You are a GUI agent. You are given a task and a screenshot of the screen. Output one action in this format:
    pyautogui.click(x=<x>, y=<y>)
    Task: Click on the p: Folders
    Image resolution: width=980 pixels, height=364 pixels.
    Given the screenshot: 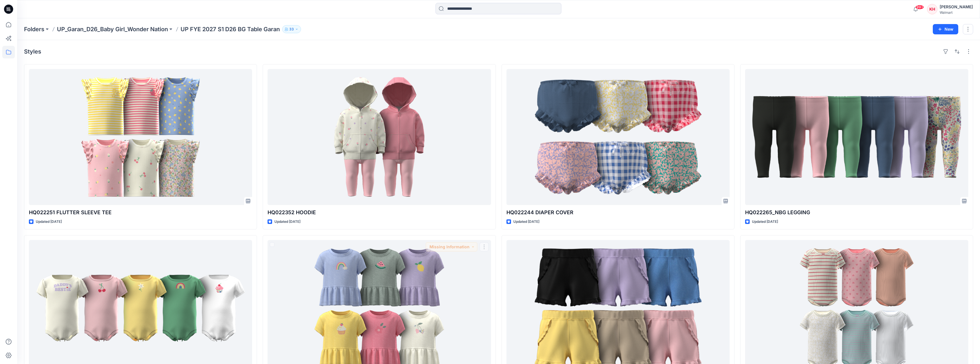 What is the action you would take?
    pyautogui.click(x=34, y=29)
    